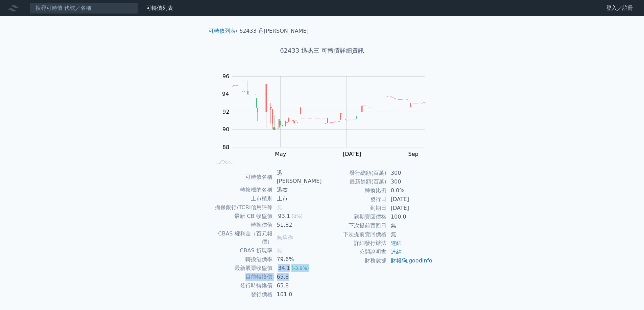 Image resolution: width=644 pixels, height=310 pixels. What do you see at coordinates (242, 259) in the screenshot?
I see `td: 轉換溢價率` at bounding box center [242, 259].